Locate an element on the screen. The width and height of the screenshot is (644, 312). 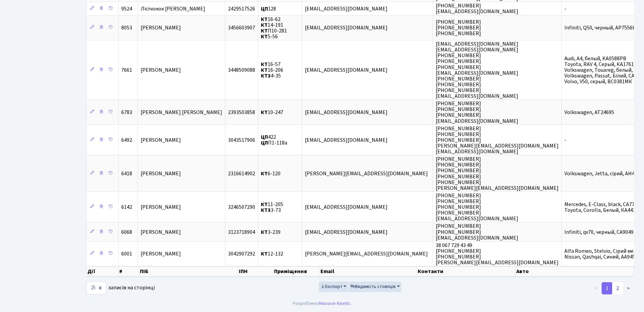
th: Приміщення is located at coordinates (297, 272).